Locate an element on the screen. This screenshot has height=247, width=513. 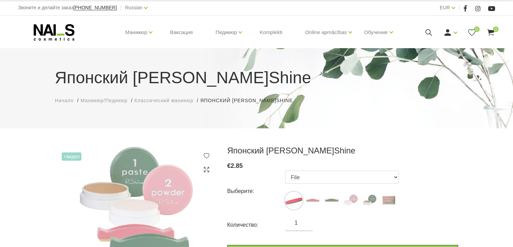
span: Классический маникюр is located at coordinates (164, 101).